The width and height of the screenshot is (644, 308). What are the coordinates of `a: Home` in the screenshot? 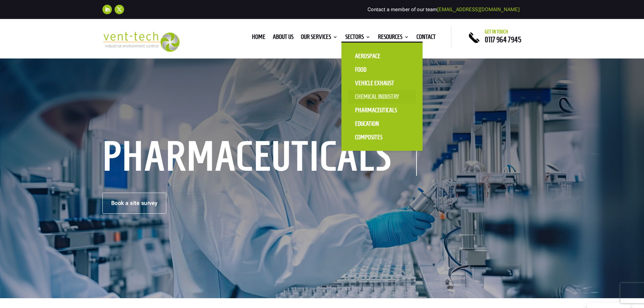 It's located at (259, 38).